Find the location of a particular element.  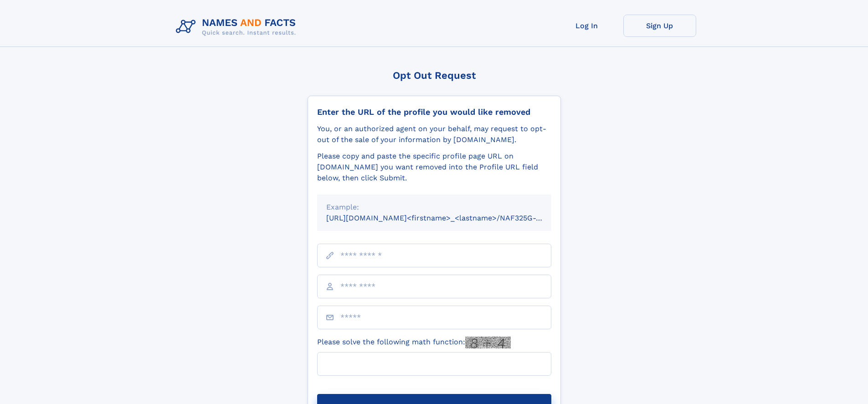

label: Please solve the following math function: is located at coordinates (413, 342).